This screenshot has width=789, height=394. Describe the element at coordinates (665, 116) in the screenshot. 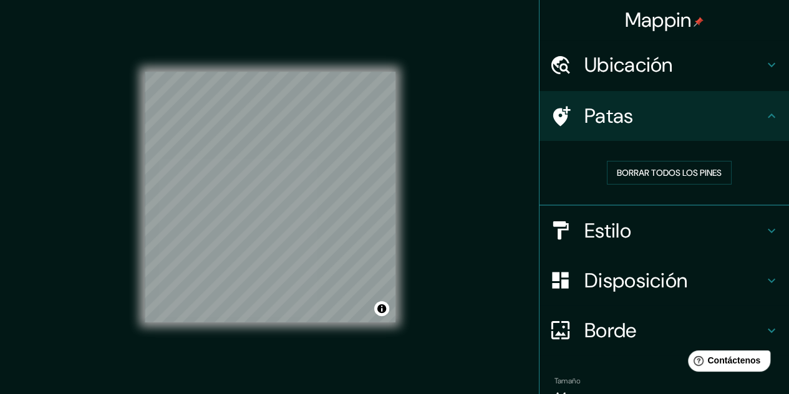

I see `div: Patas` at that location.